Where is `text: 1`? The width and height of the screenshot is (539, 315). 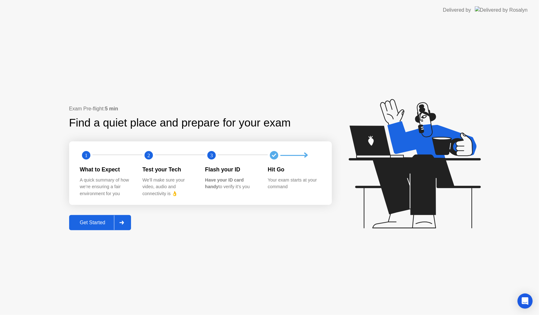
text: 1 is located at coordinates (86, 155).